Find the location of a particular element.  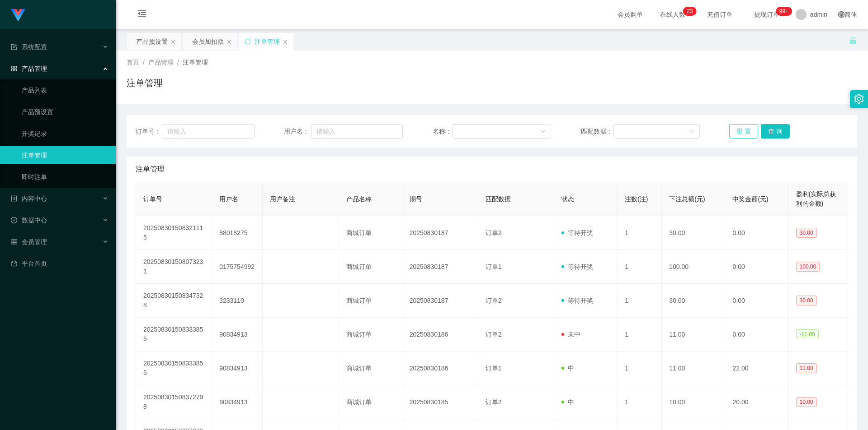

a: 产品列表 is located at coordinates (65, 91).